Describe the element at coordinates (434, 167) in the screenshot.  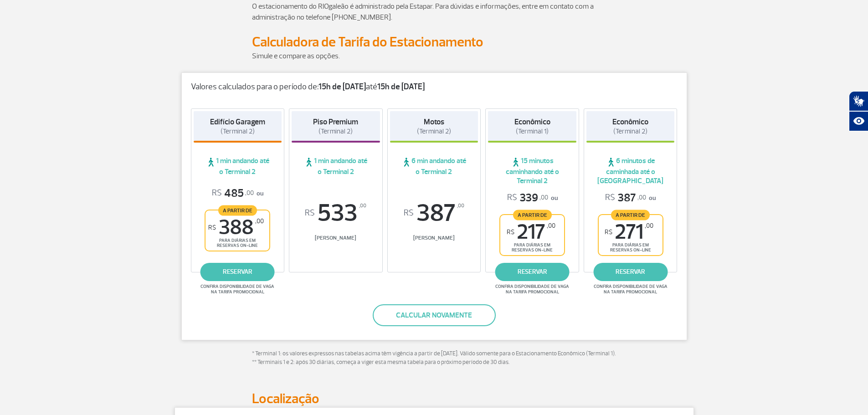
I see `span: 6 min andando até o Terminal 2` at that location.